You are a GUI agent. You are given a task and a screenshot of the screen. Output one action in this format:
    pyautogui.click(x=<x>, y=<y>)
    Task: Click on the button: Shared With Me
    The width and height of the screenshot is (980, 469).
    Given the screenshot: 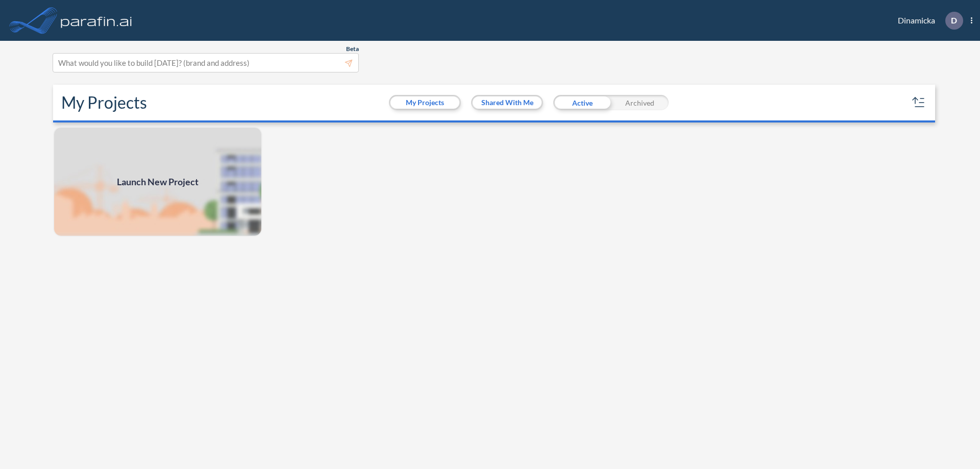 What is the action you would take?
    pyautogui.click(x=507, y=102)
    